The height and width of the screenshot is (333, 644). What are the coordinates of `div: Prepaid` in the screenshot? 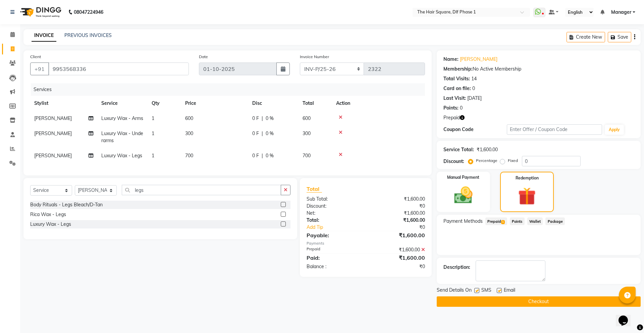 It's located at (334, 249).